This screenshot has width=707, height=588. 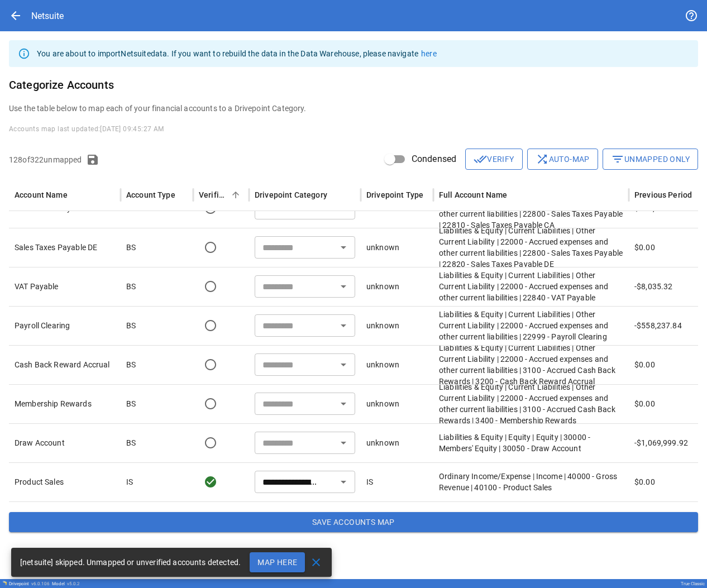 I want to click on p: Membership Rewards, so click(x=65, y=404).